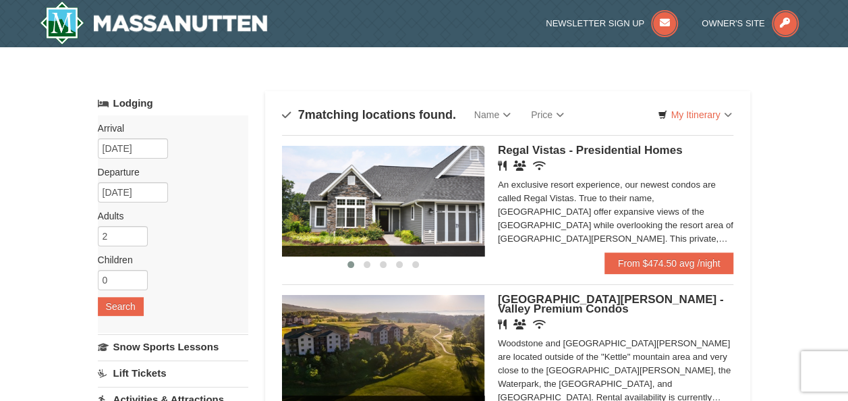 The height and width of the screenshot is (401, 848). What do you see at coordinates (302, 115) in the screenshot?
I see `span: 7` at bounding box center [302, 115].